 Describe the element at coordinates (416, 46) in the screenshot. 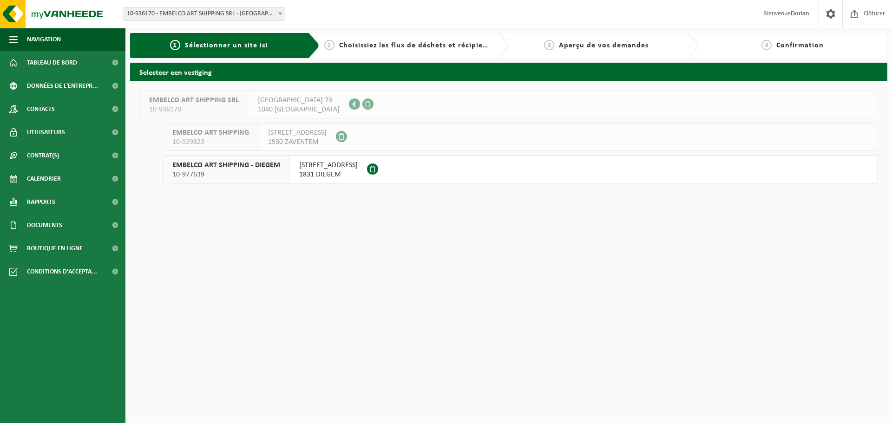

I see `span: Choisissiez les flux de déchets et récipients` at that location.